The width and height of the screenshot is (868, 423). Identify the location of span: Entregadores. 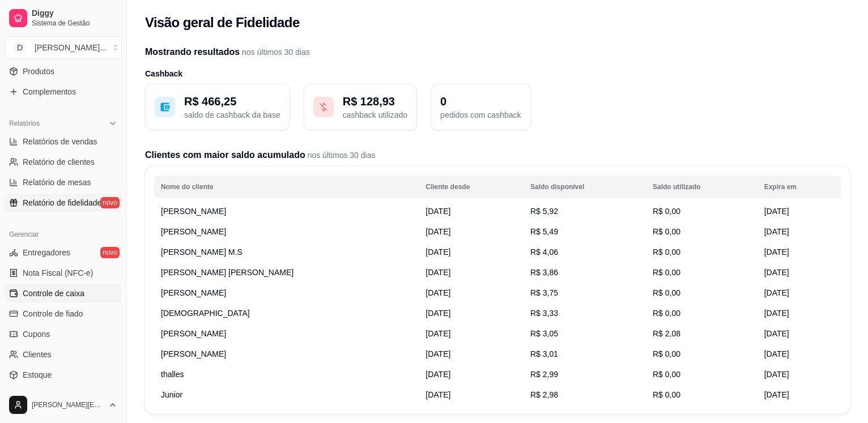
(47, 252).